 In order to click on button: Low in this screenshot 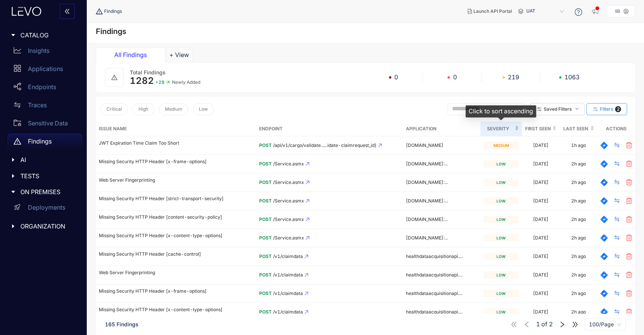, I will do `click(204, 109)`.